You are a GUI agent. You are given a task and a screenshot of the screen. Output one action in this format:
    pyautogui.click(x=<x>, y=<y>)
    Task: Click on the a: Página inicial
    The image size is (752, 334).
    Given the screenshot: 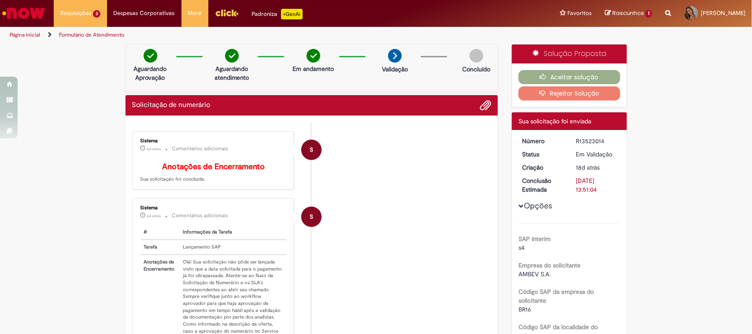 What is the action you would take?
    pyautogui.click(x=25, y=35)
    